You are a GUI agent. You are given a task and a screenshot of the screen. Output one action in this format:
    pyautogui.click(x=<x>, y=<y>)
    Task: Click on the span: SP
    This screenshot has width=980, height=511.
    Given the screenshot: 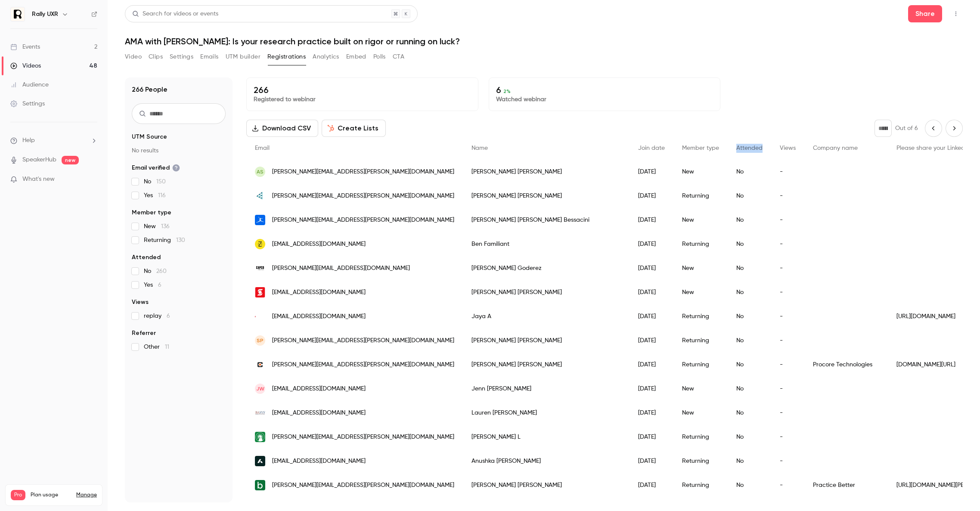 What is the action you would take?
    pyautogui.click(x=260, y=340)
    